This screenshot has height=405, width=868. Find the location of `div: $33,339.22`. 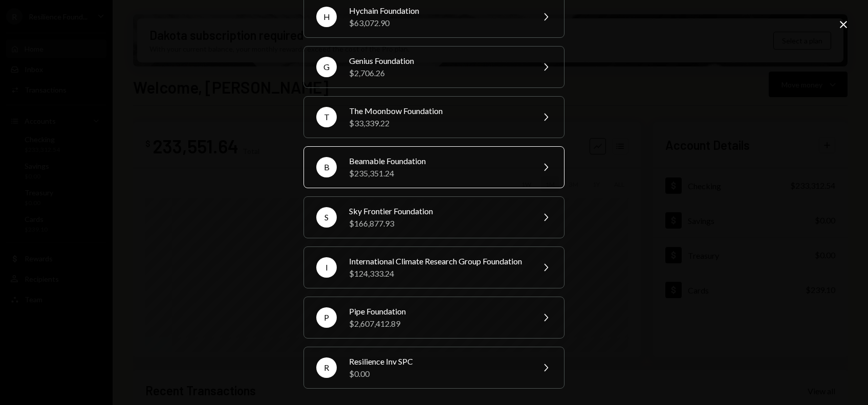

div: $33,339.22 is located at coordinates (438, 123).